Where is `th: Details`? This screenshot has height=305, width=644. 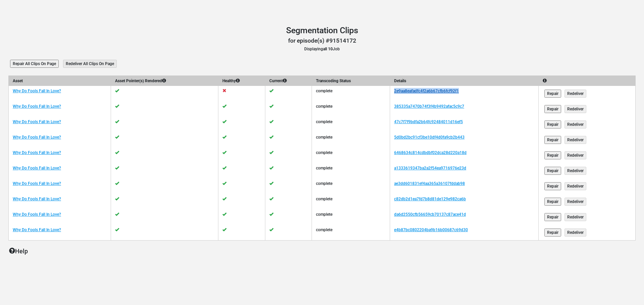 th: Details is located at coordinates (463, 81).